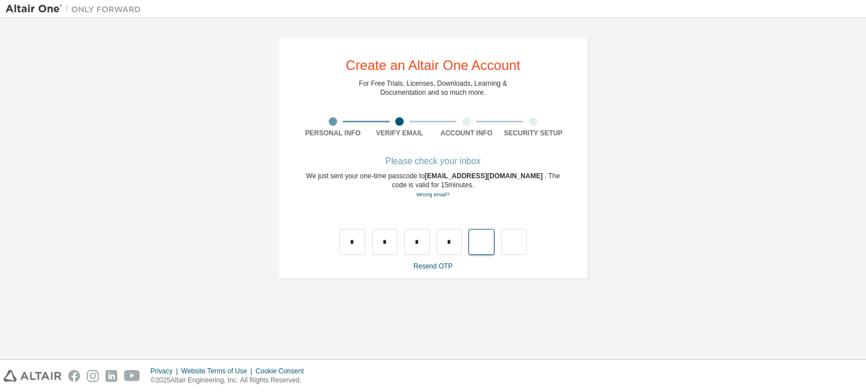 The width and height of the screenshot is (866, 392). What do you see at coordinates (433, 266) in the screenshot?
I see `a: Resend OTP` at bounding box center [433, 266].